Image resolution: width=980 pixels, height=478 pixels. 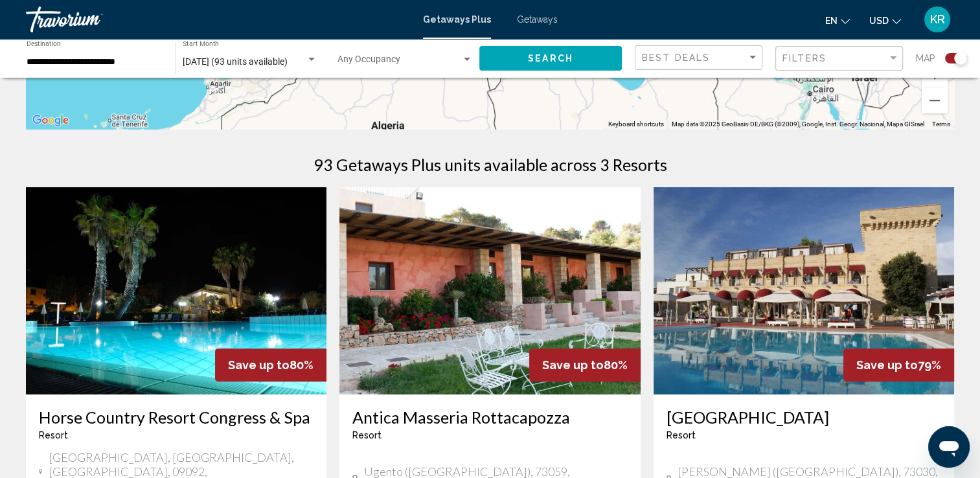 What do you see at coordinates (489, 417) in the screenshot?
I see `a: Antica Masseria Rottacapozza` at bounding box center [489, 417].